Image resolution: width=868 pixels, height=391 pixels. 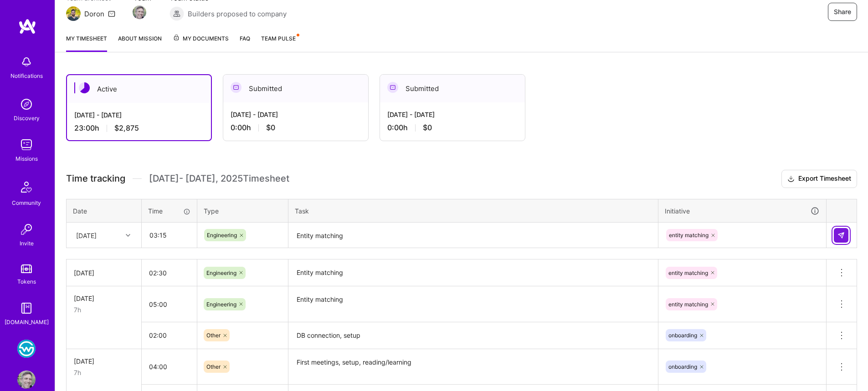 What do you see at coordinates (139, 88) in the screenshot?
I see `div: Active` at bounding box center [139, 88].